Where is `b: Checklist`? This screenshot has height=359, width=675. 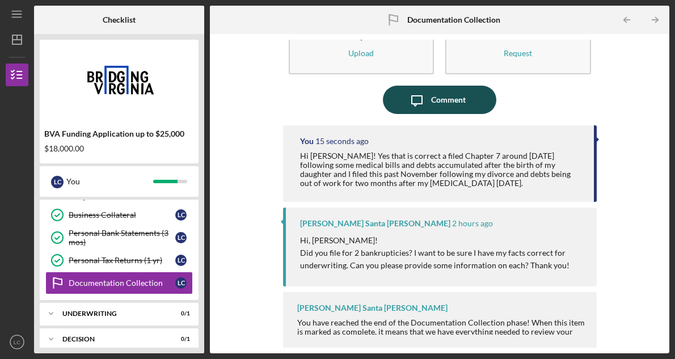
b: Checklist is located at coordinates (119, 20).